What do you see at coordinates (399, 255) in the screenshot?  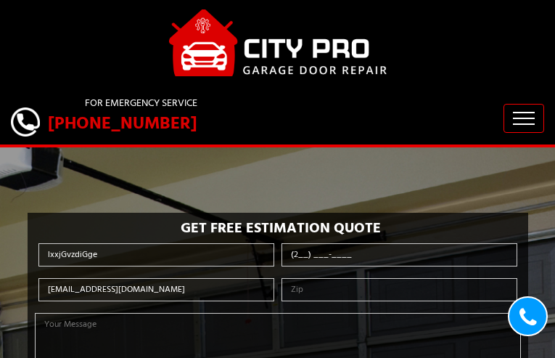 I see `input: Phone` at bounding box center [399, 255].